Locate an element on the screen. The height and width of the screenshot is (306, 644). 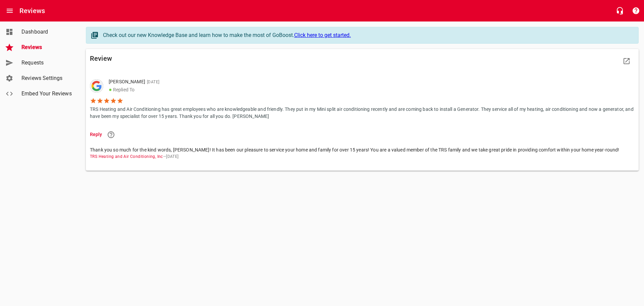
div: Check out our new Knowledge Base and learn how to make the most of GoBoost. is located at coordinates (367, 35).